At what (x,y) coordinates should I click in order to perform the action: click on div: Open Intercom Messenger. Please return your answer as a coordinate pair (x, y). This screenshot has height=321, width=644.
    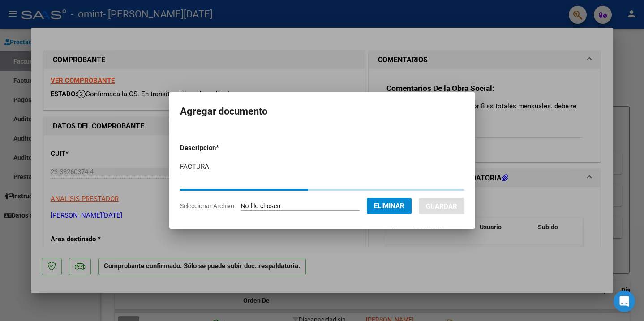
    Looking at the image, I should click on (624, 301).